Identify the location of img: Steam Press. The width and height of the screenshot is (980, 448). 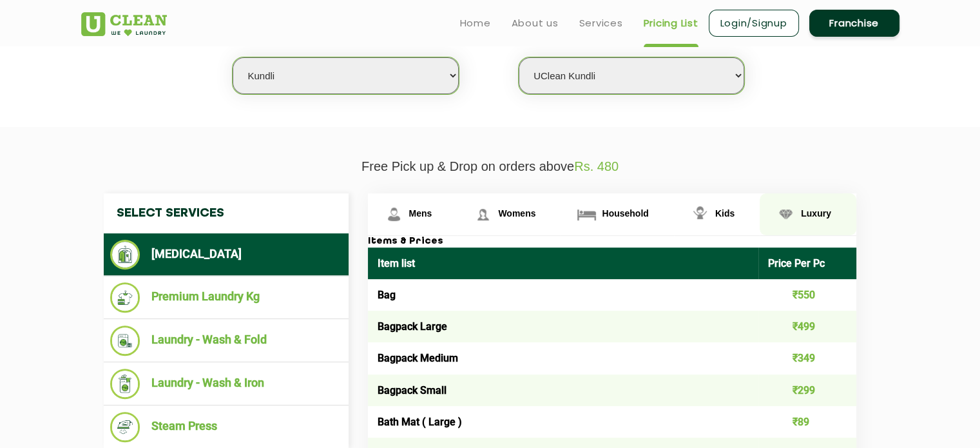
(125, 426).